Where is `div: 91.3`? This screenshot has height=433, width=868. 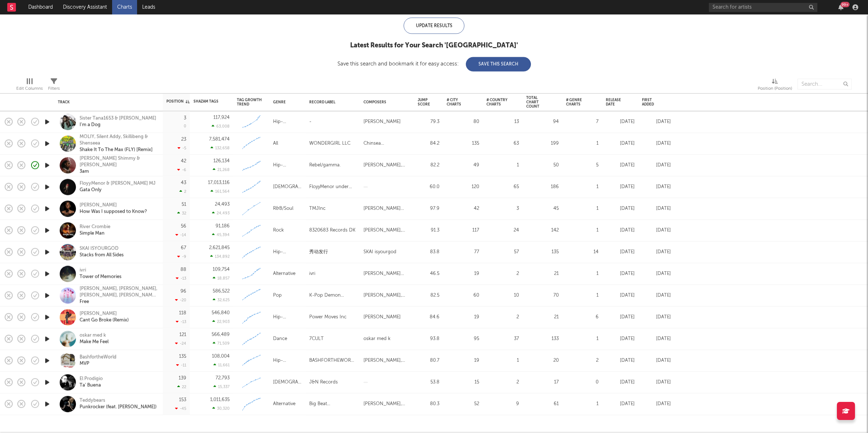
div: 91.3 is located at coordinates (428, 231).